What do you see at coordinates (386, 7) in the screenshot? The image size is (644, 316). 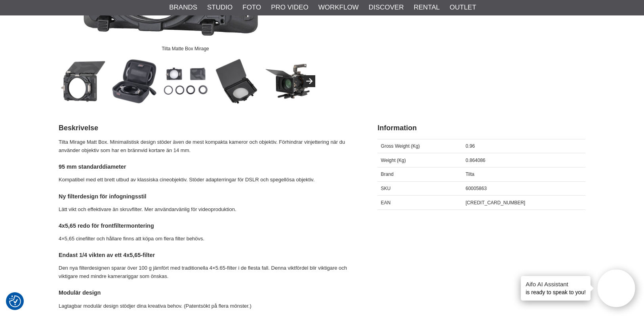 I see `a: Discover` at bounding box center [386, 7].